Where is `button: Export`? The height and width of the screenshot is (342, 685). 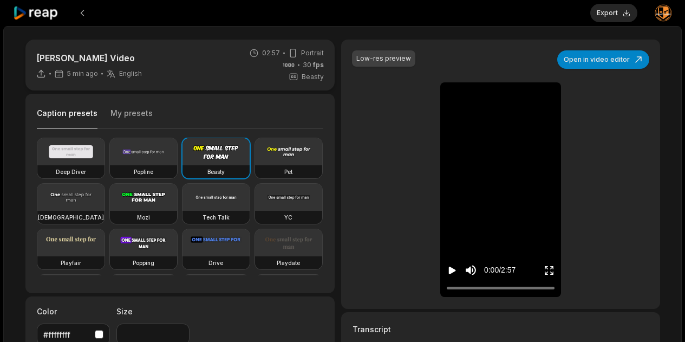
button: Export is located at coordinates (613, 13).